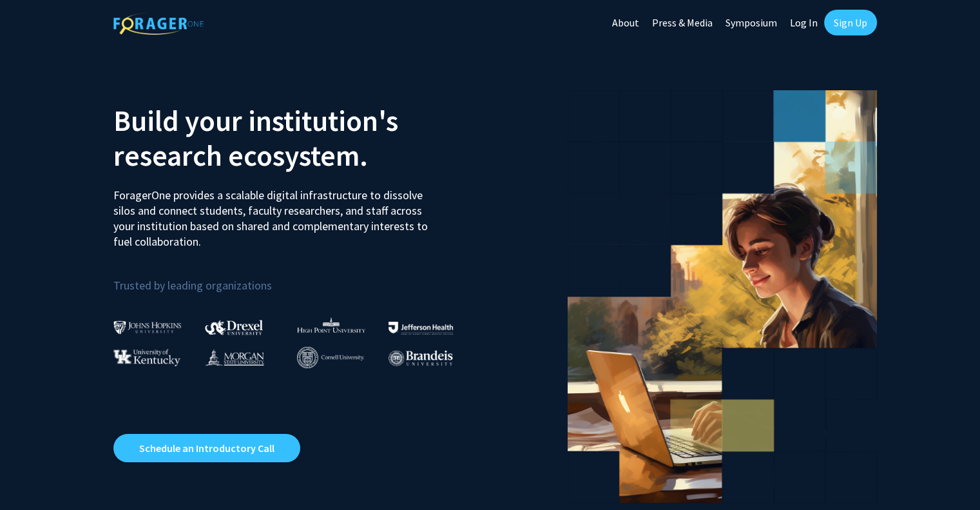 This screenshot has width=980, height=510. What do you see at coordinates (420, 328) in the screenshot?
I see `img: Thomas Jefferson University` at bounding box center [420, 328].